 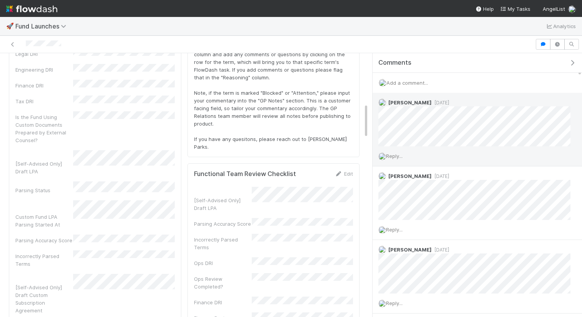 What do you see at coordinates (407, 83) in the screenshot?
I see `span: Add a comment...` at bounding box center [407, 83].